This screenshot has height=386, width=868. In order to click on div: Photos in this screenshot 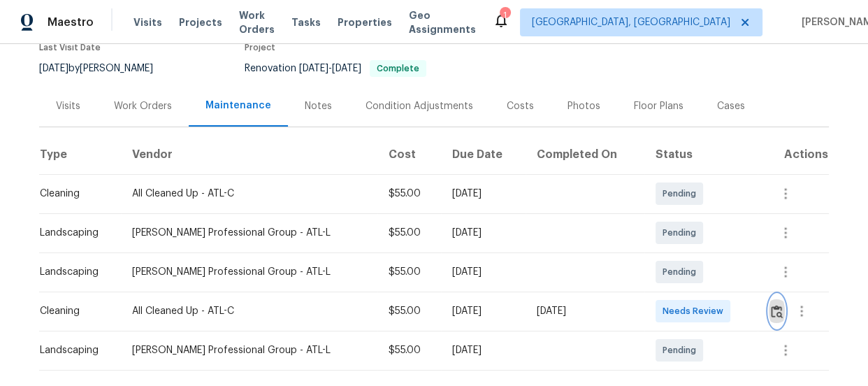, I will do `click(584, 106)`.